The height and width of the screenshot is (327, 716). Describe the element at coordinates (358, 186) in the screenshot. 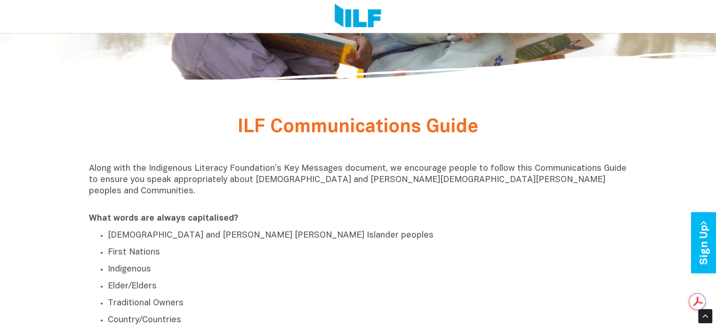

I see `p: Along with the Indigenous Literacy Foundation’s Key Messages document, we encourage people to fol...` at that location.